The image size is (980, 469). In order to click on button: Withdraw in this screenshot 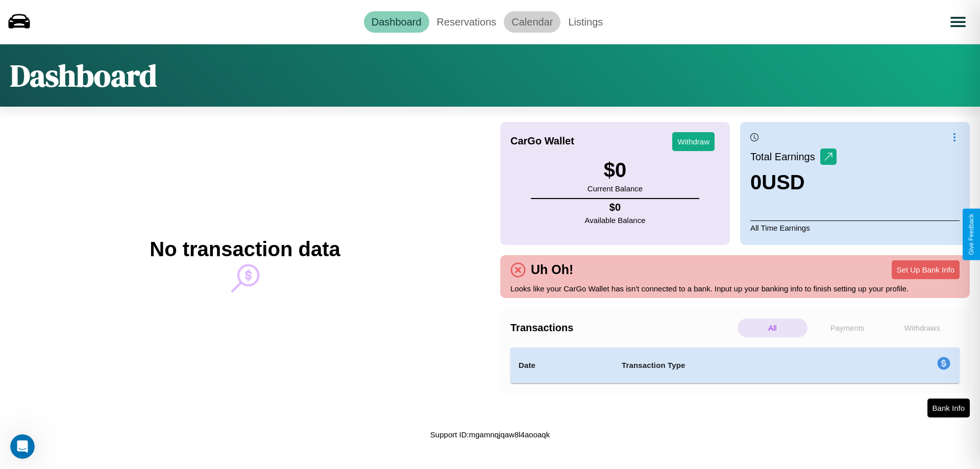, I will do `click(693, 141)`.